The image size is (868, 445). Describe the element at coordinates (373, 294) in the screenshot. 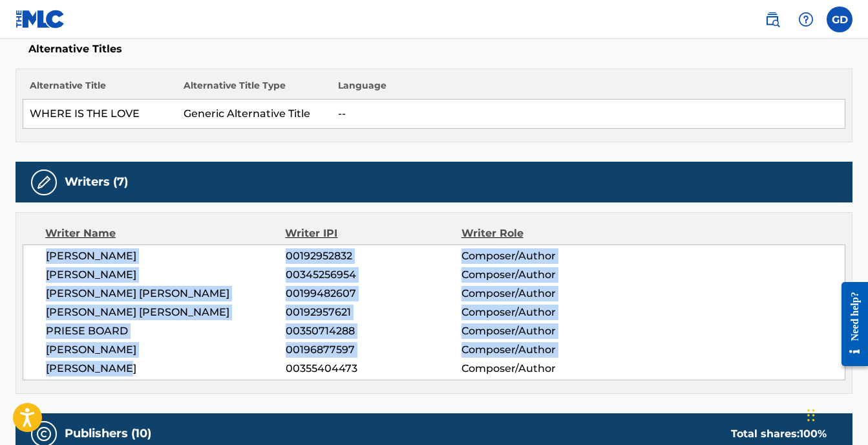

I see `span: 00199482607` at that location.